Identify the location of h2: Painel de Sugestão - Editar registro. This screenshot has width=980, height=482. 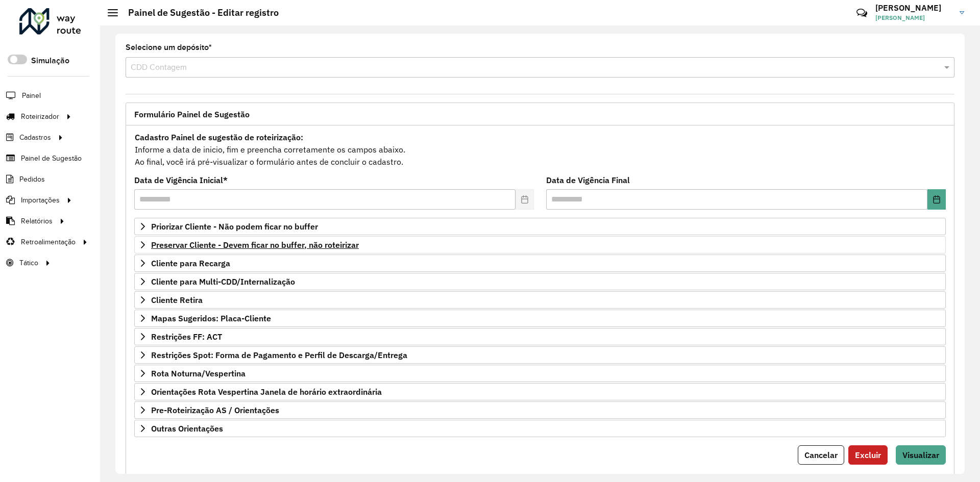
(198, 13).